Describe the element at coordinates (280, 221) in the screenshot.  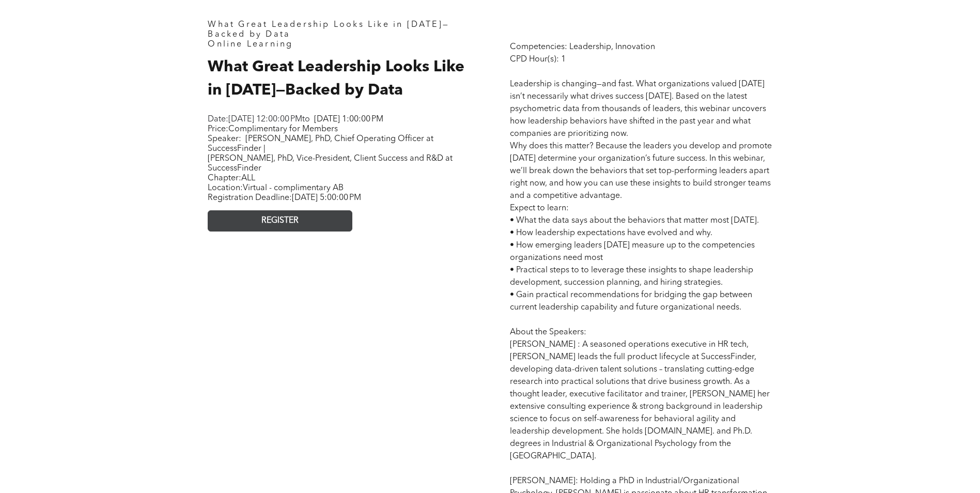
I see `span: REGISTER` at that location.